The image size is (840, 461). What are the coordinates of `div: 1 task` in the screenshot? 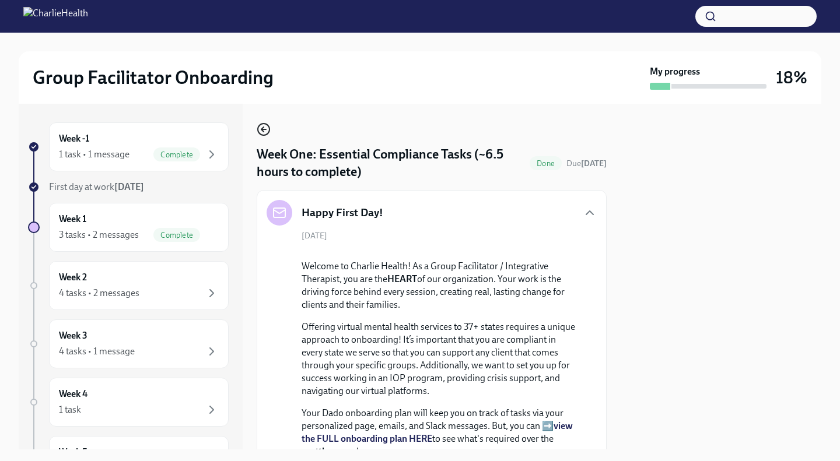 It's located at (70, 410).